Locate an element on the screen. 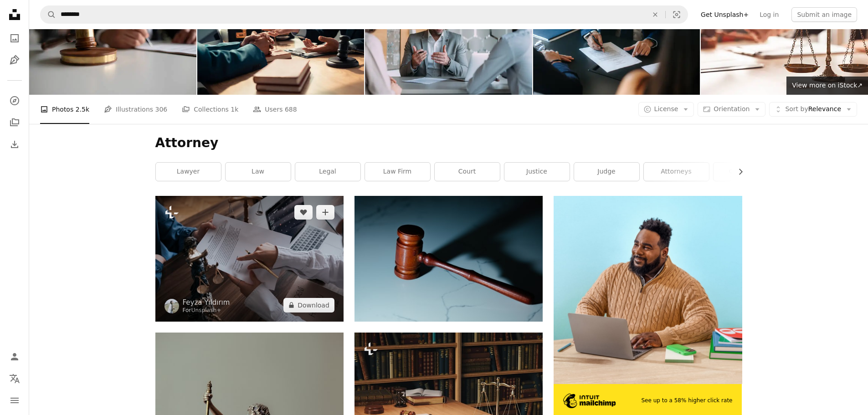 This screenshot has height=415, width=868. a: court is located at coordinates (467, 172).